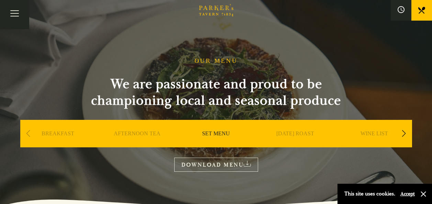 The height and width of the screenshot is (204, 432). I want to click on a: WINE LIST, so click(375, 144).